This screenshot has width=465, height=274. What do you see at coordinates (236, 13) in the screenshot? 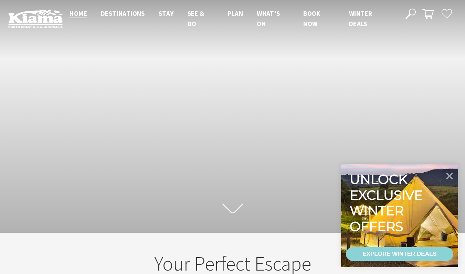
I see `span: Plan` at bounding box center [236, 13].